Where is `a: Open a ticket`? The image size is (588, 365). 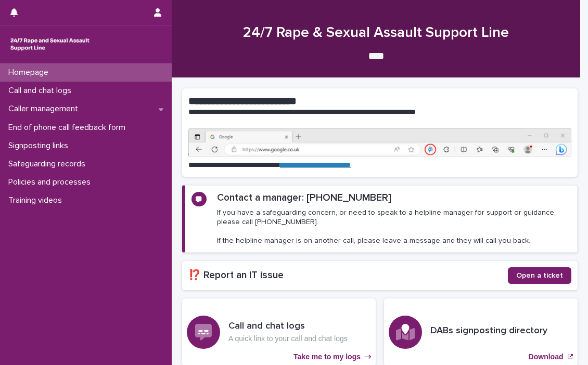
a: Open a ticket is located at coordinates (540, 276).